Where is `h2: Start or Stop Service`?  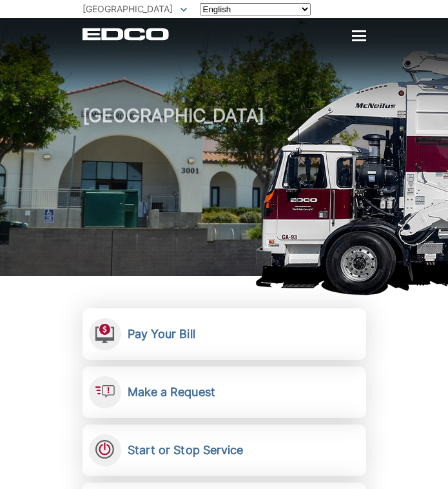
h2: Start or Stop Service is located at coordinates (185, 450).